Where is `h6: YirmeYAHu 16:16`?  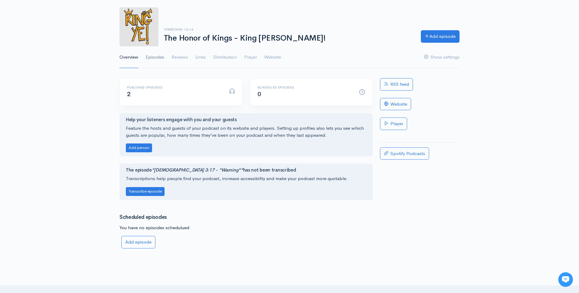
h6: YirmeYAHu 16:16 is located at coordinates (289, 29).